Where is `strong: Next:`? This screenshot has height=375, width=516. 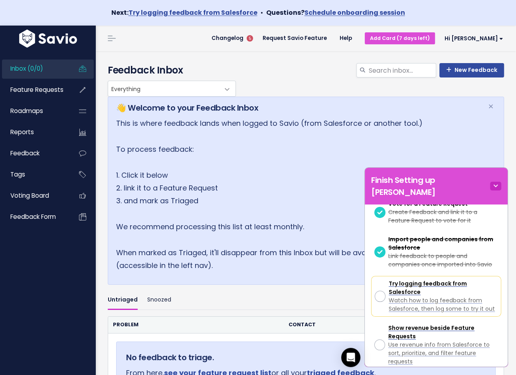
strong: Next: is located at coordinates (184, 12).